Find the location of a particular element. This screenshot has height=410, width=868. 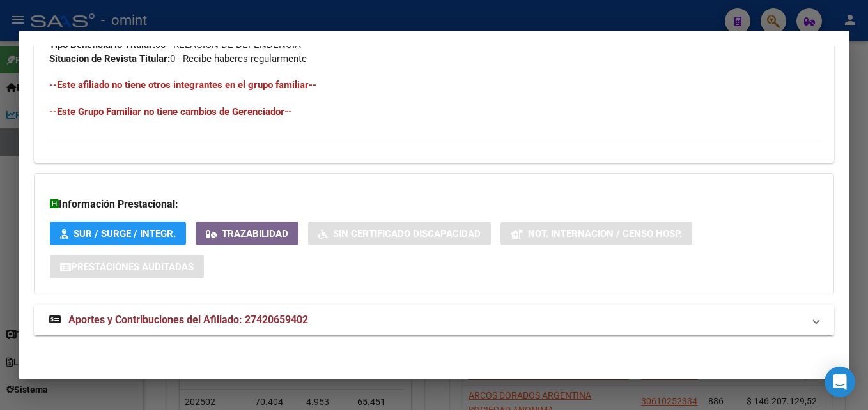

span: Not. Internacion / Censo Hosp. is located at coordinates (605, 233).